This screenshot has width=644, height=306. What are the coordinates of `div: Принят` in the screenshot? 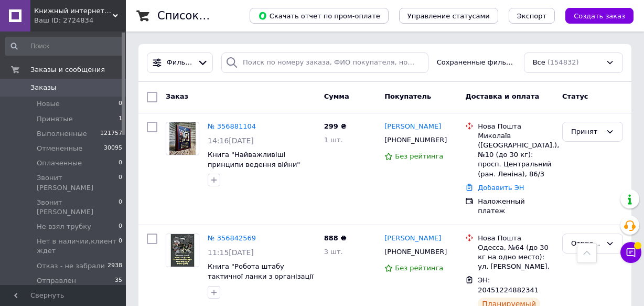 It's located at (586, 132).